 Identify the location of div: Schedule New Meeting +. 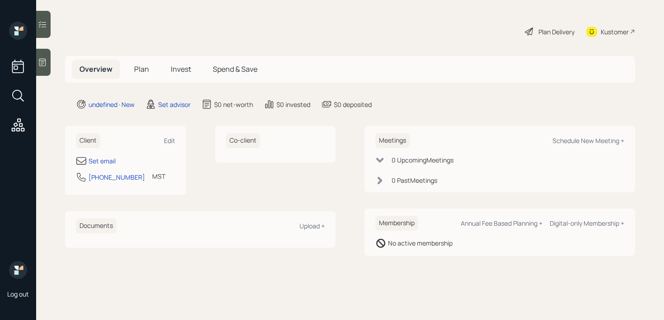
(588, 141).